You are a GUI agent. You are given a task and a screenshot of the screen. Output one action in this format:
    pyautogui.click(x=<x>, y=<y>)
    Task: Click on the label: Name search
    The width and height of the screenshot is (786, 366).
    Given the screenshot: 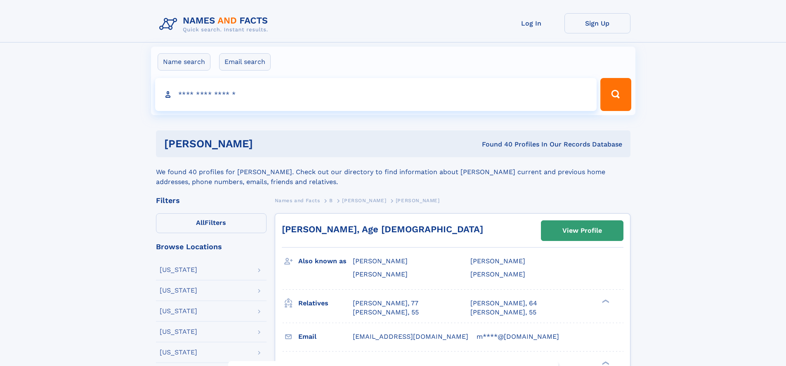 What is the action you would take?
    pyautogui.click(x=184, y=62)
    